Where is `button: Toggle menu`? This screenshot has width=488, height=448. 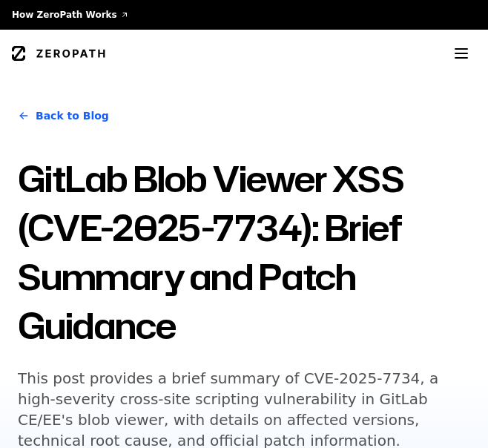
button: Toggle menu is located at coordinates (461, 54).